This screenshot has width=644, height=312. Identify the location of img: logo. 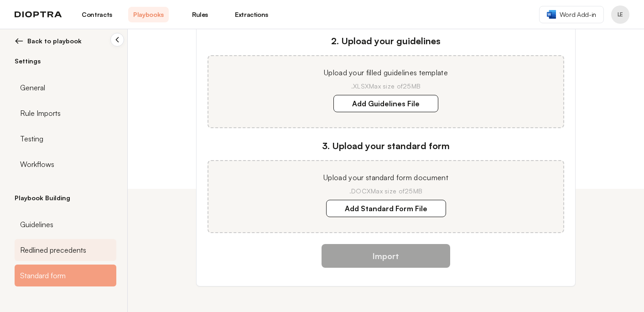
(38, 15).